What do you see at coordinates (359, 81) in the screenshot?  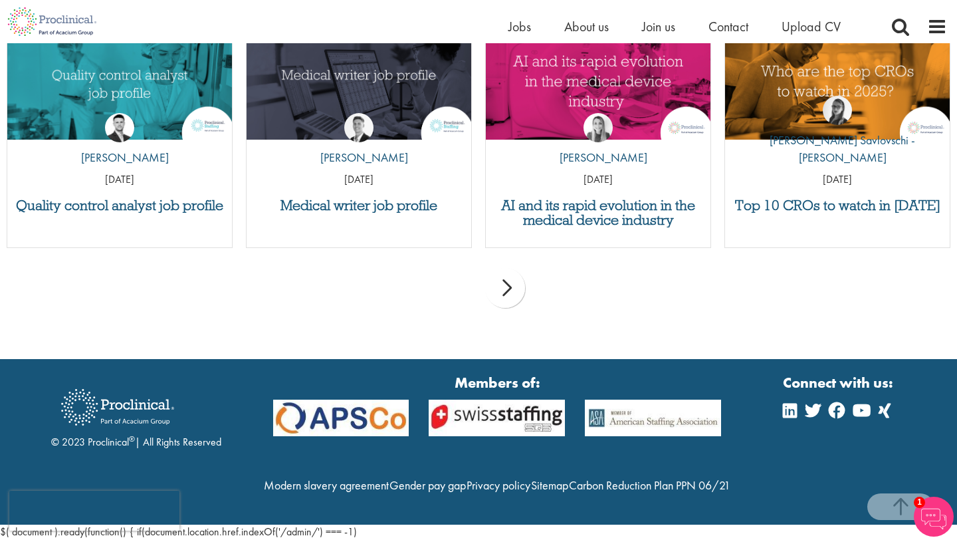 I see `img: Medical writer job profile` at bounding box center [359, 81].